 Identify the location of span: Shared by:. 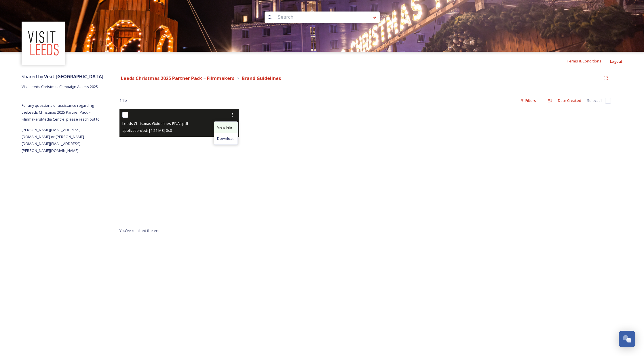
(62, 77).